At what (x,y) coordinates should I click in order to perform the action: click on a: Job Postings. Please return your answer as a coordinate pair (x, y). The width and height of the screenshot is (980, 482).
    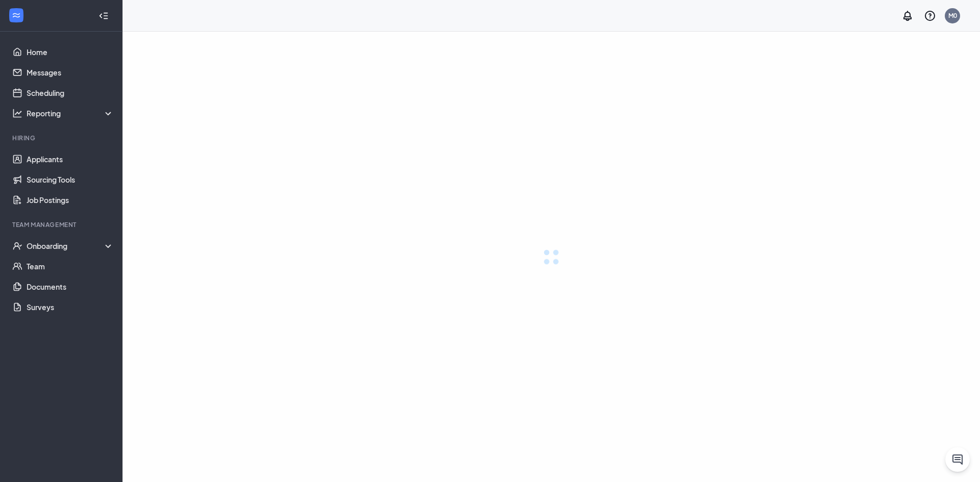
    Looking at the image, I should click on (70, 200).